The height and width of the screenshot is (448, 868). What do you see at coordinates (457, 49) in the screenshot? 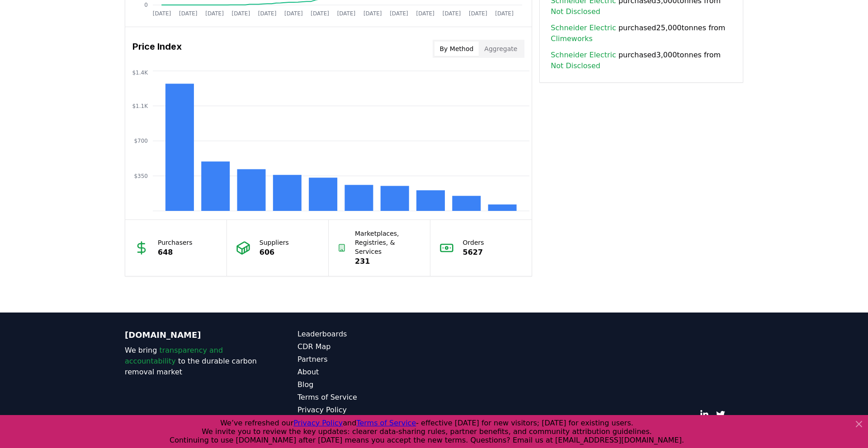
I see `button: By Method` at bounding box center [457, 49].